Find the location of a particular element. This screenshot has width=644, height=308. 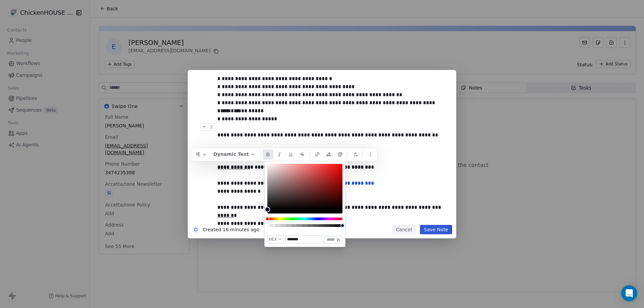

button: Cancel is located at coordinates (404, 229).